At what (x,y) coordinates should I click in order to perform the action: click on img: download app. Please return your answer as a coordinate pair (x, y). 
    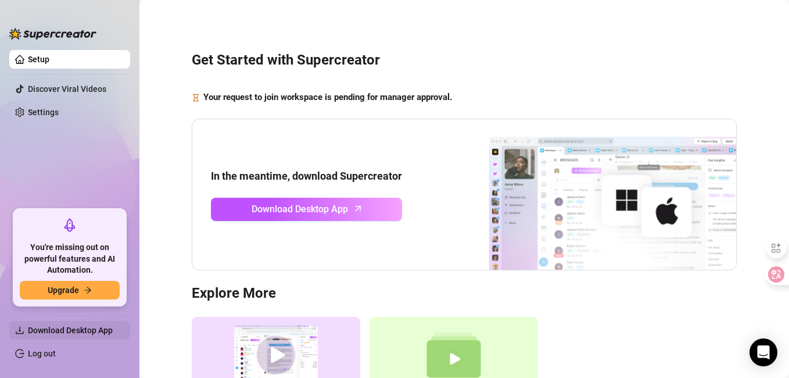
    Looking at the image, I should click on (591, 195).